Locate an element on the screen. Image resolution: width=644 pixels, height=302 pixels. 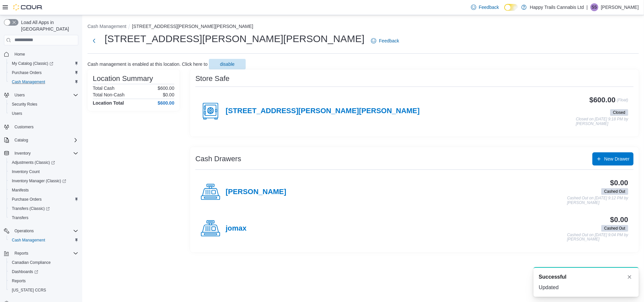
a: Inventory Manager (Classic) is located at coordinates (44, 181).